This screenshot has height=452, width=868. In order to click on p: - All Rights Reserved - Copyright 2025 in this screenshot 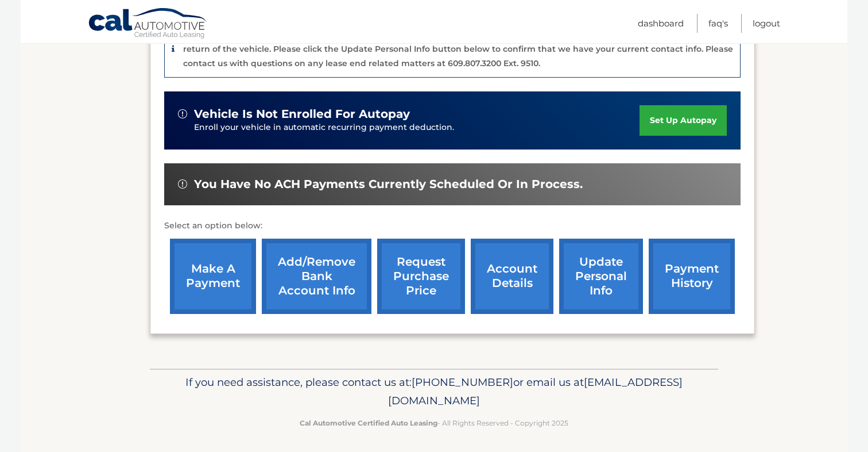, I will do `click(434, 422)`.